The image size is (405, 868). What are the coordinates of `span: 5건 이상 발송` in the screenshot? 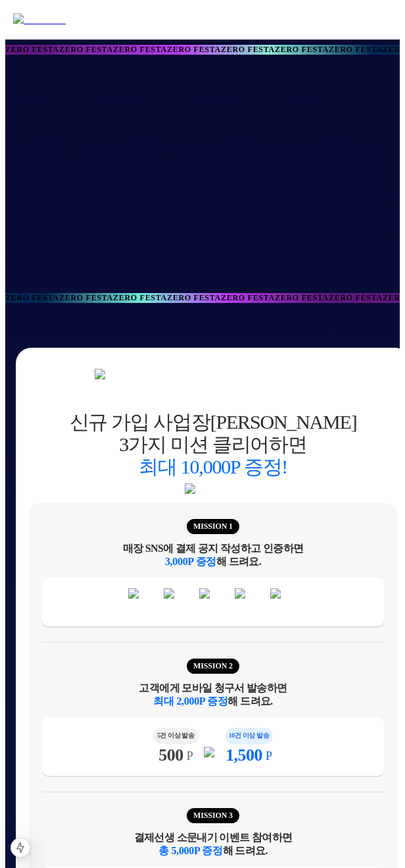 It's located at (176, 735).